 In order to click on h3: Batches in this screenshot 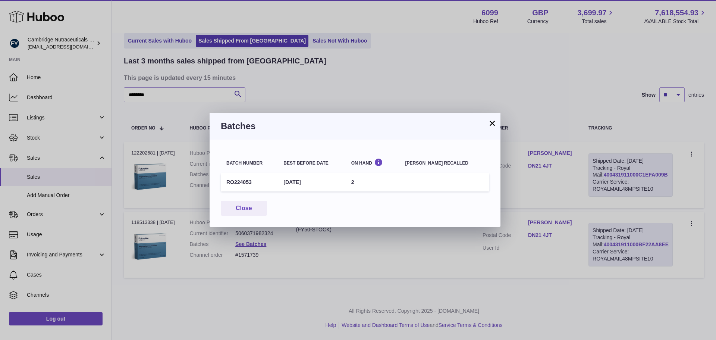, I will do `click(355, 126)`.